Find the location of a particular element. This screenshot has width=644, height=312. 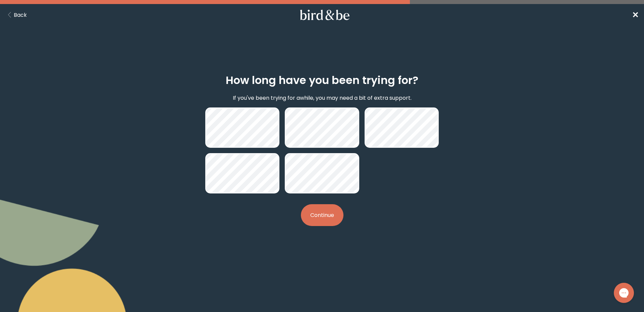

p: If you've been trying for awhile, you may need a bit of extra support. is located at coordinates (322, 98).